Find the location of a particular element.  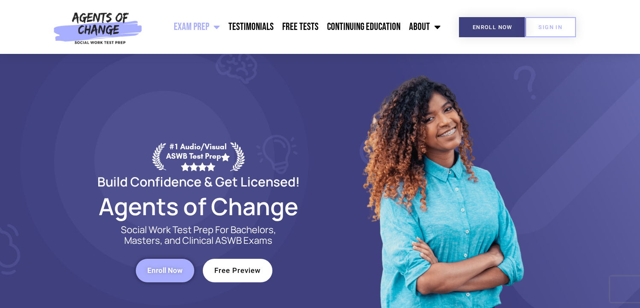

div: #1 Audio/Visual ASWB Test Prep is located at coordinates (198, 156).